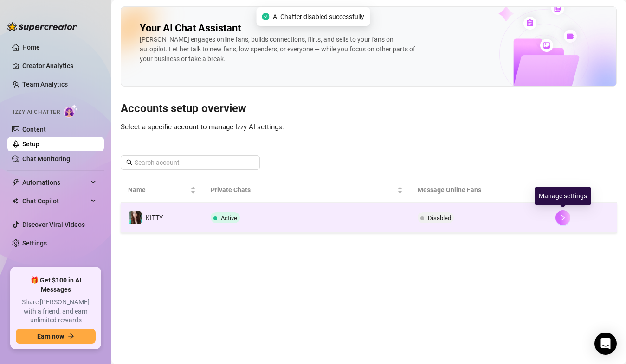 This screenshot has width=626, height=364. Describe the element at coordinates (318, 17) in the screenshot. I see `span: AI Chatter disabled successfully` at that location.